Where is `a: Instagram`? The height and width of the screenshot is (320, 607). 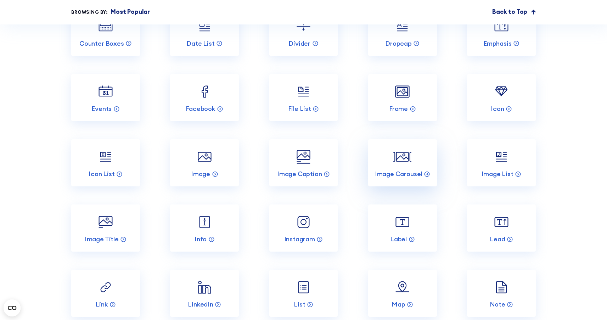
a: Instagram is located at coordinates (304, 228).